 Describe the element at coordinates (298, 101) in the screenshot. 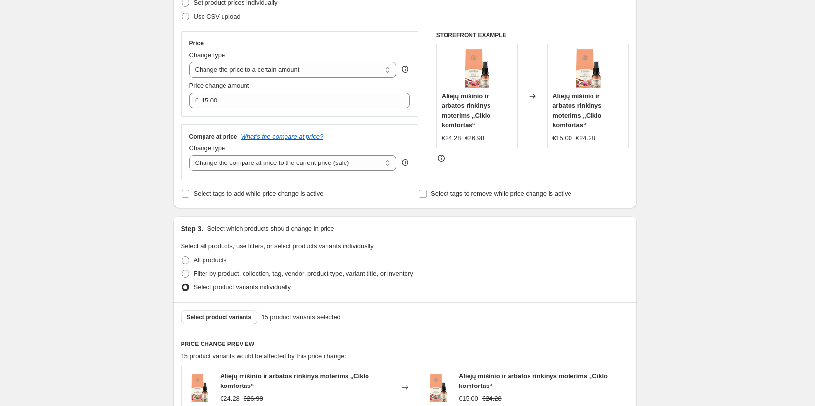

I see `input: 80.00` at that location.